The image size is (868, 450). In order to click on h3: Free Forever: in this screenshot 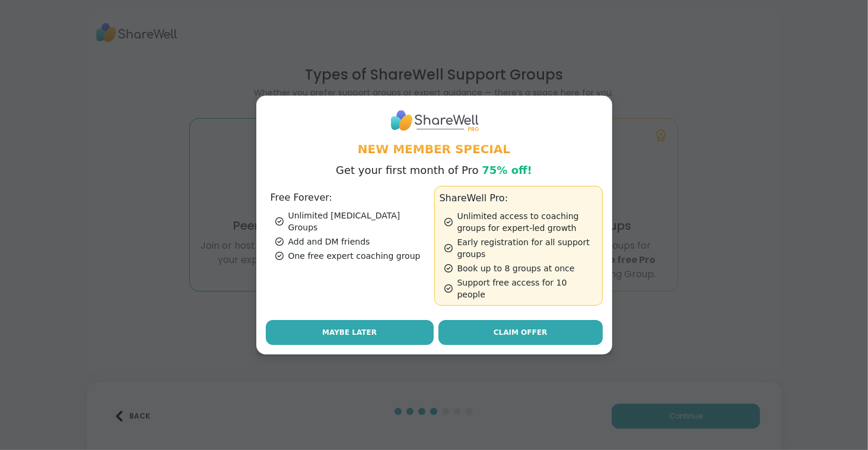, I will do `click(350, 197)`.